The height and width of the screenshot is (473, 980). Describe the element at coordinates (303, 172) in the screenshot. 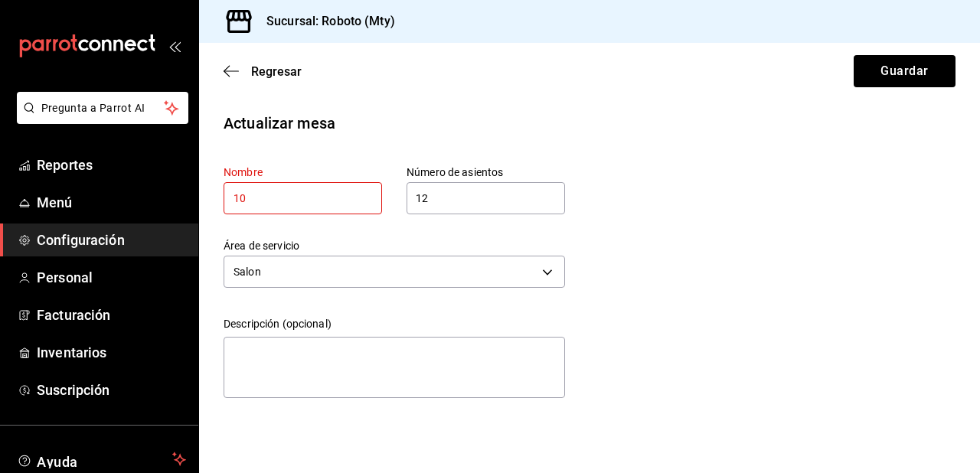

I see `label: Nombre` at that location.